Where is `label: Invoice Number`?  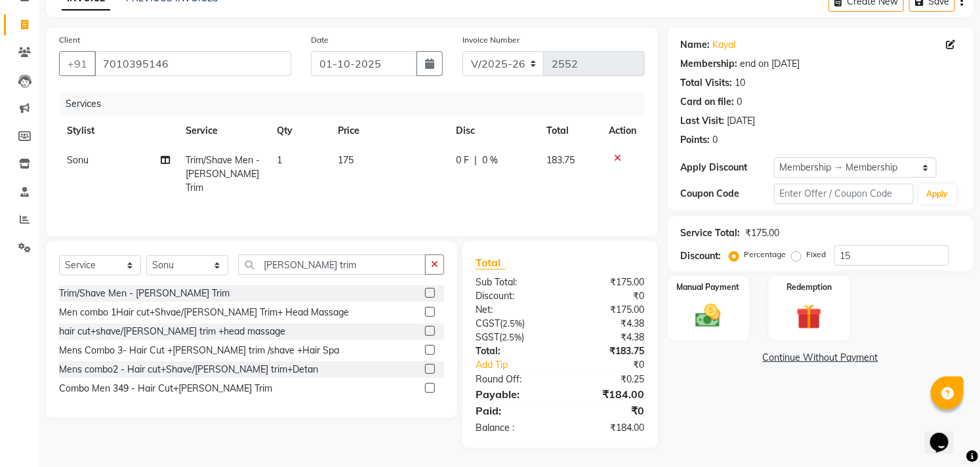
label: Invoice Number is located at coordinates (491, 40).